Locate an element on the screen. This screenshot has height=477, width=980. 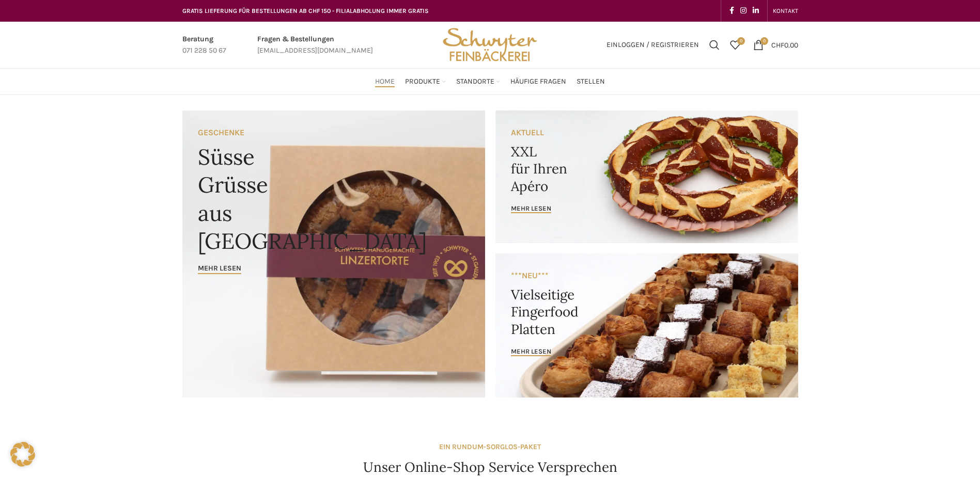
span: KONTAKT is located at coordinates (785, 11).